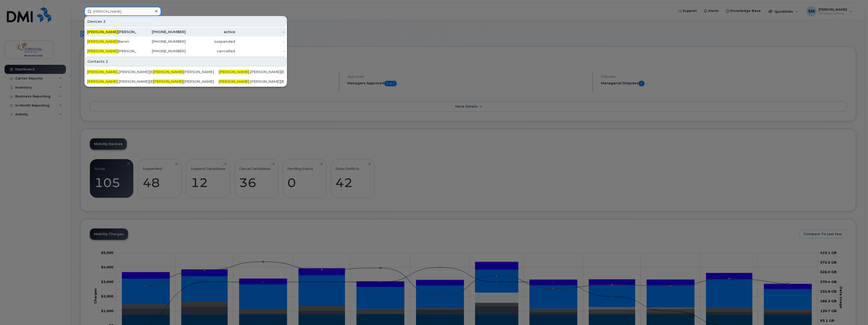 The height and width of the screenshot is (325, 868). I want to click on div: active, so click(210, 32).